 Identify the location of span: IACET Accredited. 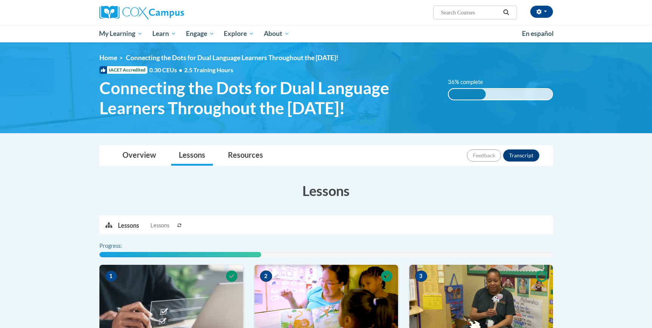
(123, 70).